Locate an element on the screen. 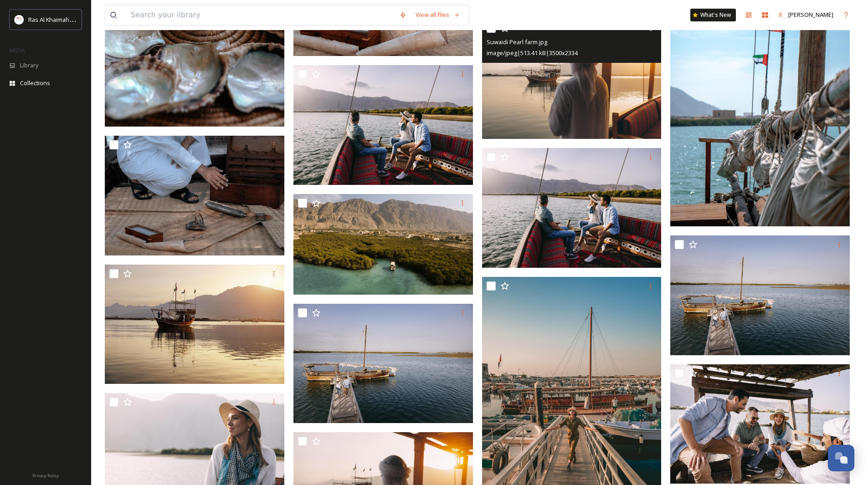  img: Suwaidi Pearl Farm .jpg is located at coordinates (760, 424).